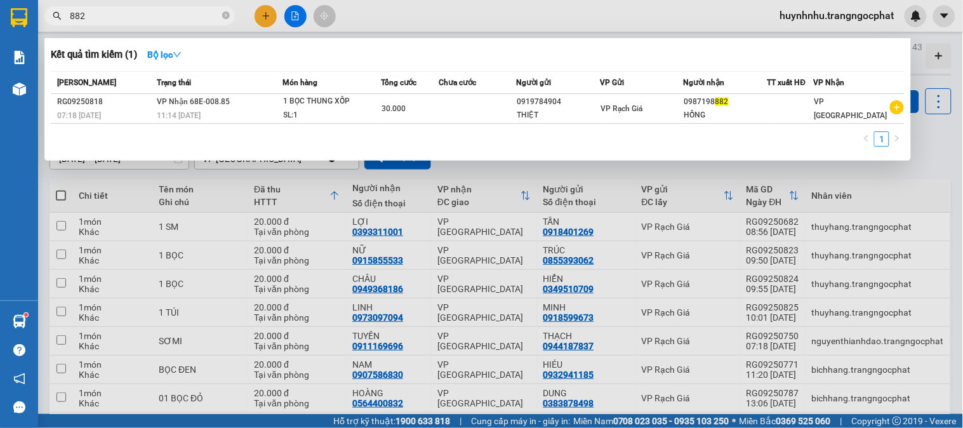  Describe the element at coordinates (57, 16) in the screenshot. I see `span: search` at that location.